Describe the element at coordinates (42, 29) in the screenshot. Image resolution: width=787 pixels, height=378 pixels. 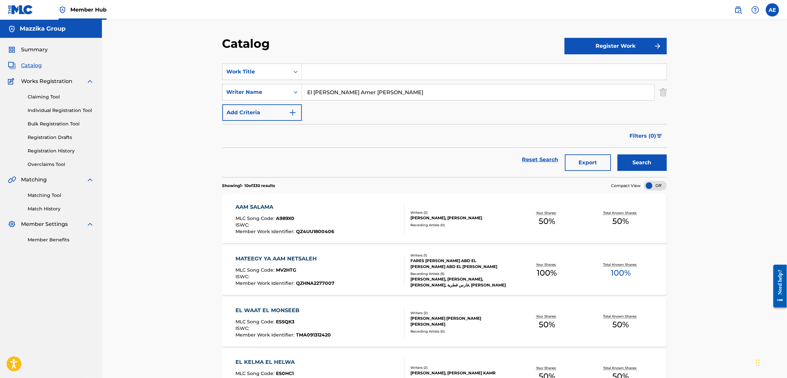
I see `h5: Mazzika Group` at that location.